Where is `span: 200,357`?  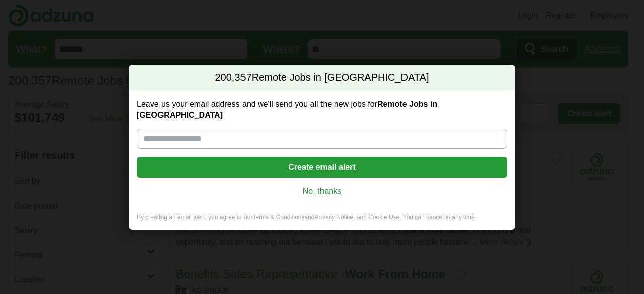
span: 200,357 is located at coordinates (234, 78).